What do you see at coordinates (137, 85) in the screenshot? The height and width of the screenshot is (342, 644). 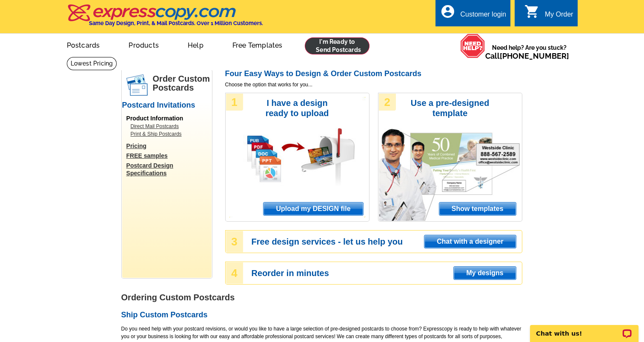 I see `img: postcards.png` at bounding box center [137, 85].